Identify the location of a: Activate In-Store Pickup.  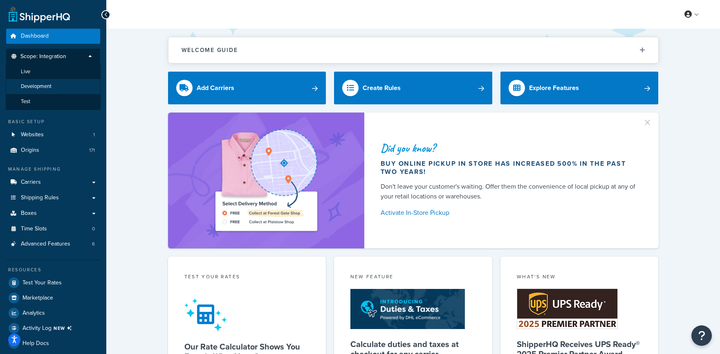
(510, 213).